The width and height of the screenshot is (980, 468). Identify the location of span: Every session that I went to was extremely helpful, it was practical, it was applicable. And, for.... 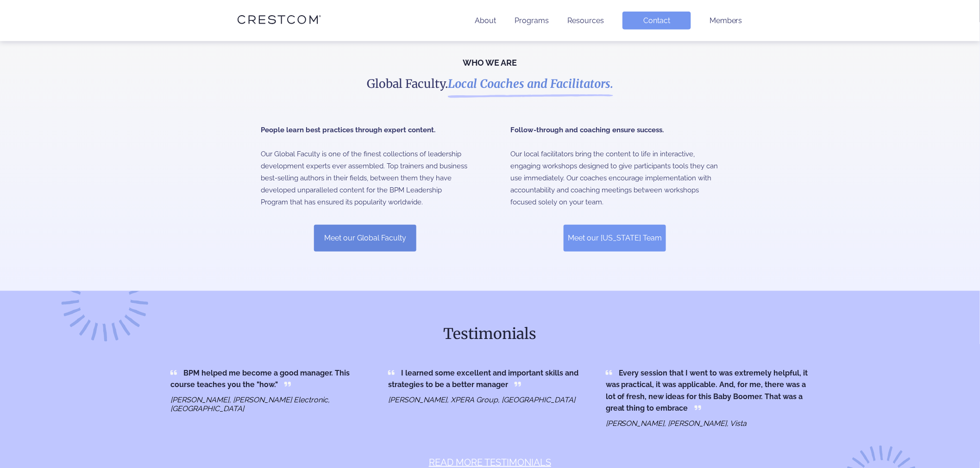
(707, 390).